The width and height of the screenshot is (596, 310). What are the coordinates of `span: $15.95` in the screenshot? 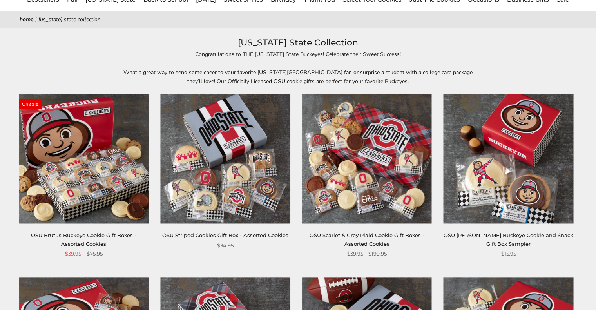 It's located at (509, 254).